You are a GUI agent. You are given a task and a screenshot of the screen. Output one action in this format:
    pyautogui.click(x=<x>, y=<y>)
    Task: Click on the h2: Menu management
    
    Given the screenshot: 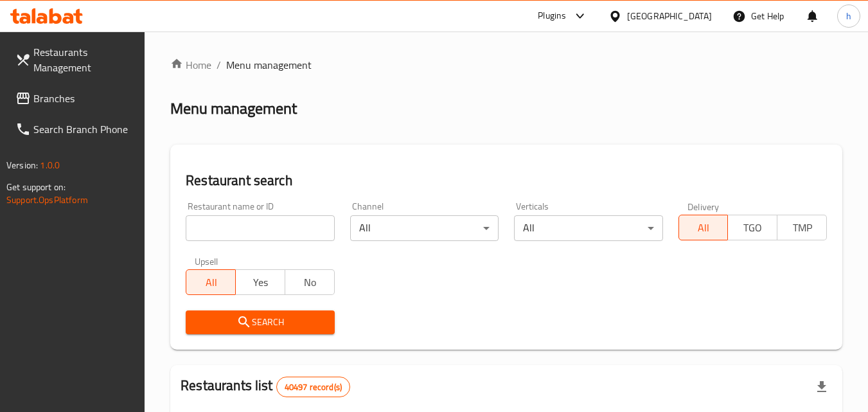 What is the action you would take?
    pyautogui.click(x=234, y=108)
    